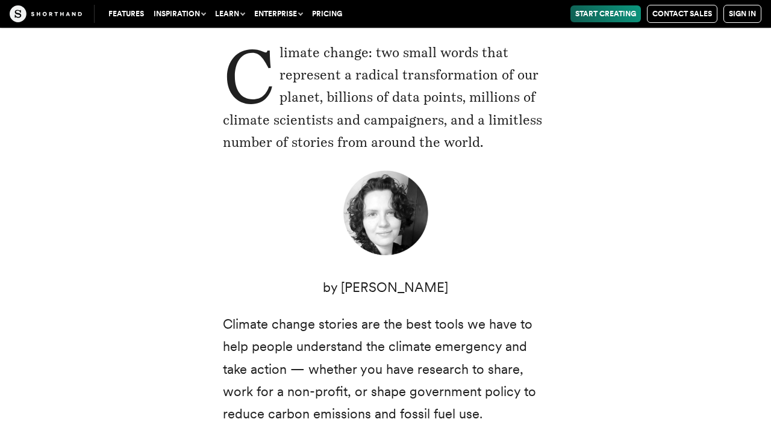  I want to click on a: Features, so click(126, 14).